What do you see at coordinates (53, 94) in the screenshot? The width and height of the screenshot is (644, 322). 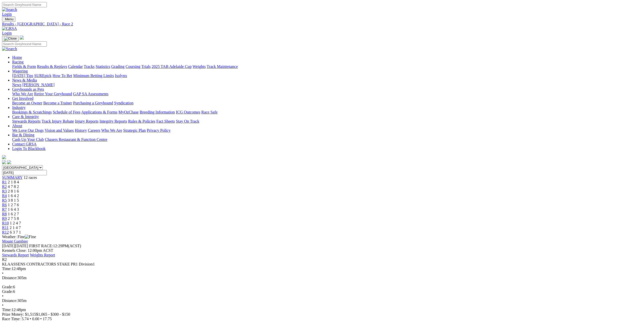 I see `a: Retire Your Greyhound` at bounding box center [53, 94].